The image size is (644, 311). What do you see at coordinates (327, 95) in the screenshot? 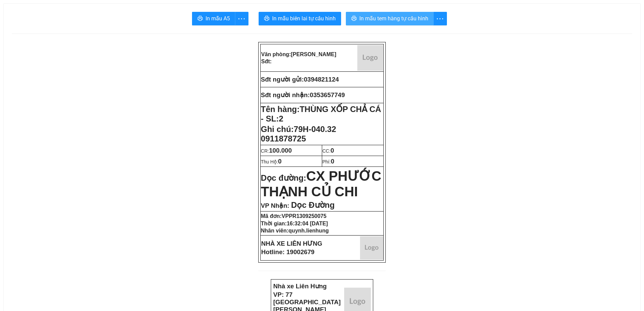
I see `span: 0353657749` at bounding box center [327, 95].